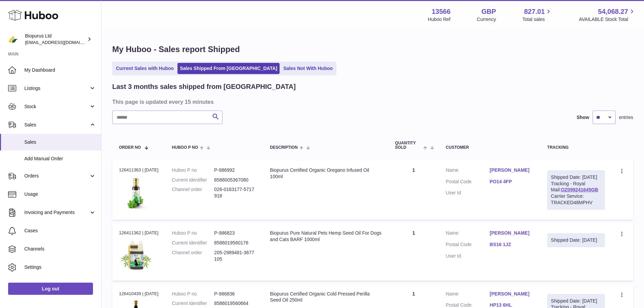 The width and height of the screenshot is (644, 308). What do you see at coordinates (326, 237) in the screenshot?
I see `div: Biopurus Pure Natural Pets Hemp Seed Oil For Dogs and Cats BARF 1000ml` at bounding box center [326, 237].